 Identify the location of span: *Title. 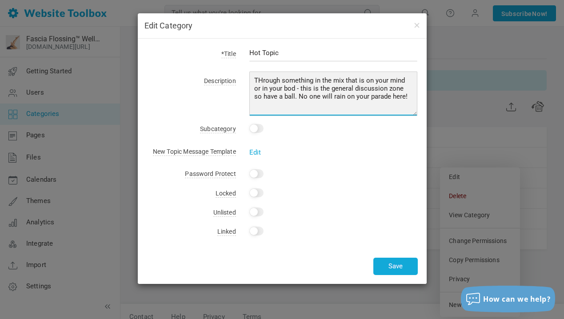
(229, 54).